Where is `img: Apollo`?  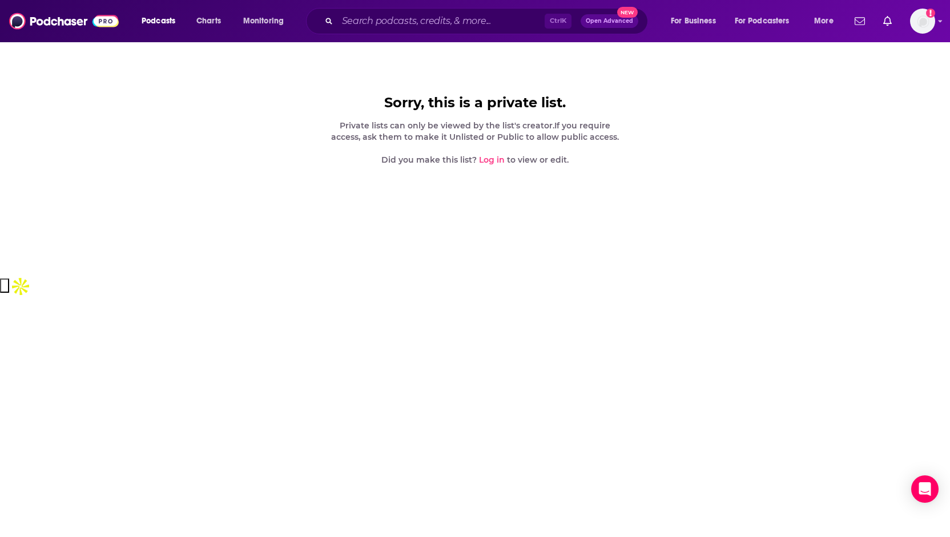 img: Apollo is located at coordinates (21, 287).